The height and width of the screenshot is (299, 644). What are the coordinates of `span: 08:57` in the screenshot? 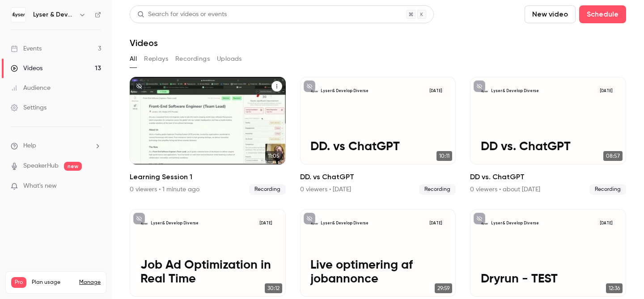 It's located at (613, 156).